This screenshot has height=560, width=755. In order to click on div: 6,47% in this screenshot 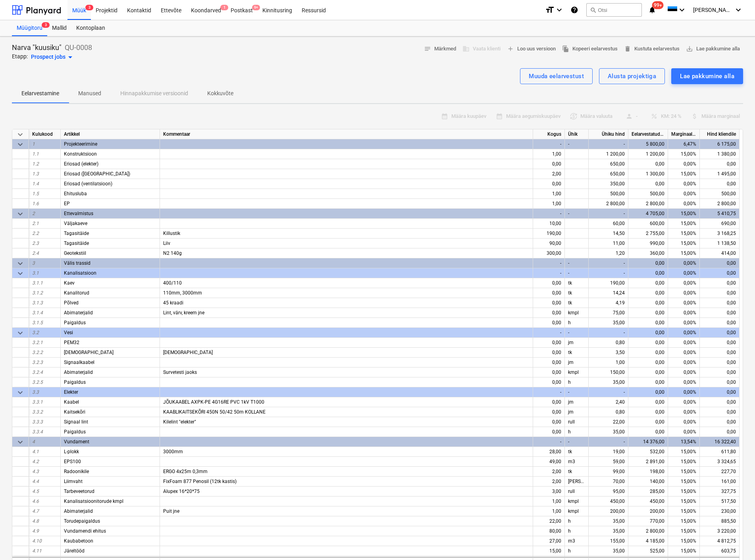, I will do `click(684, 144)`.